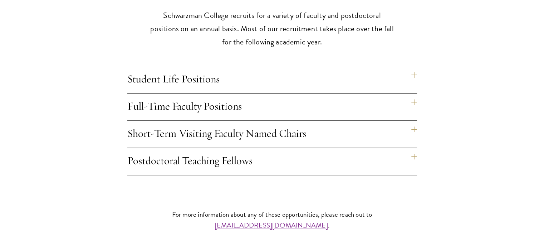 This screenshot has width=544, height=249. What do you see at coordinates (272, 161) in the screenshot?
I see `h4: Postdoctoral Teaching Fellows` at bounding box center [272, 161].